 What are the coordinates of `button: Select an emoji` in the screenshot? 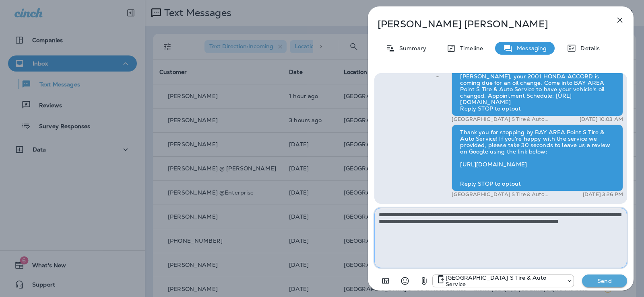 It's located at (405, 281).